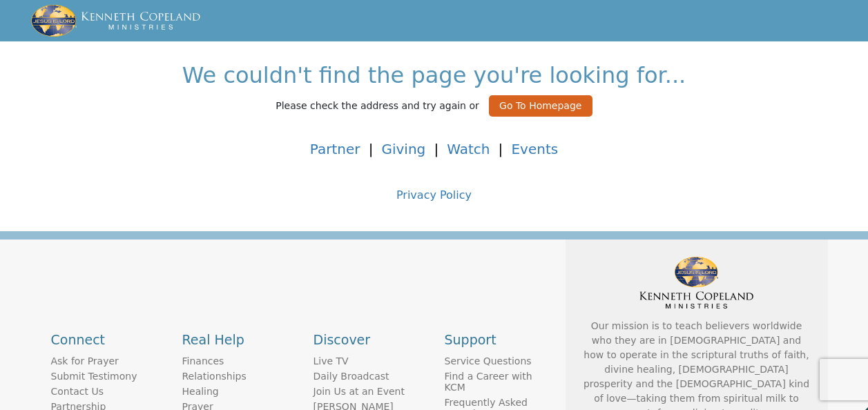 The height and width of the screenshot is (410, 868). What do you see at coordinates (116, 20) in the screenshot?
I see `img: brand` at bounding box center [116, 20].